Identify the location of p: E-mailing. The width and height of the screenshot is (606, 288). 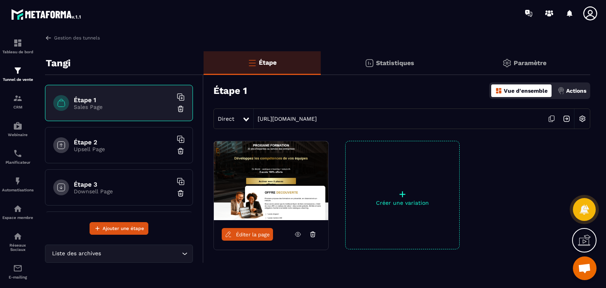
(18, 277).